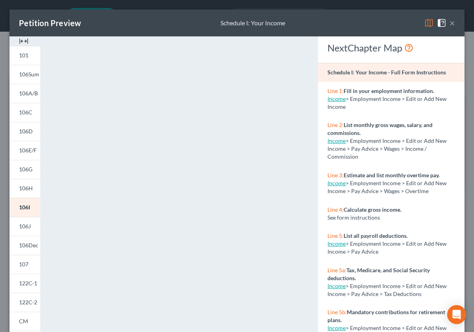 This screenshot has height=332, width=474. What do you see at coordinates (25, 188) in the screenshot?
I see `a: 106H` at bounding box center [25, 188].